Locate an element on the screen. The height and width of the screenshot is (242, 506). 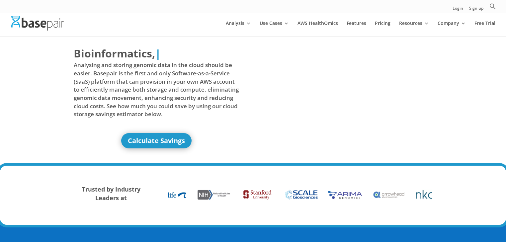
a: Use Cases is located at coordinates (274, 29).